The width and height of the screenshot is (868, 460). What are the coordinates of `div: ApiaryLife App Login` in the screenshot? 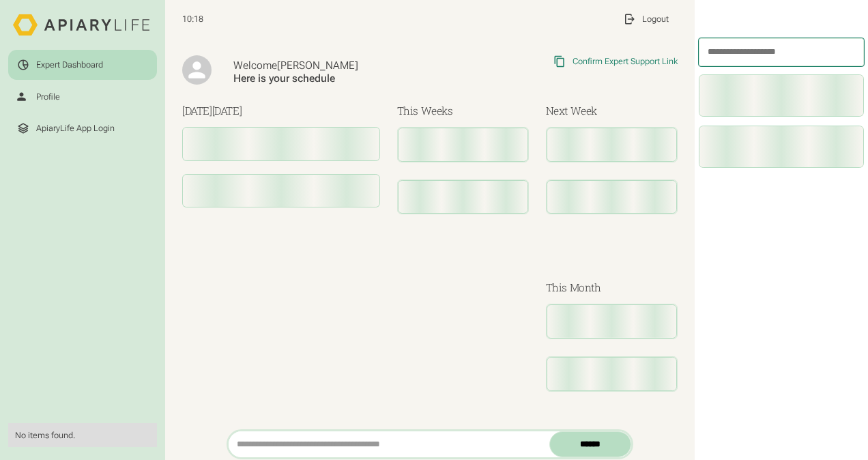 It's located at (75, 128).